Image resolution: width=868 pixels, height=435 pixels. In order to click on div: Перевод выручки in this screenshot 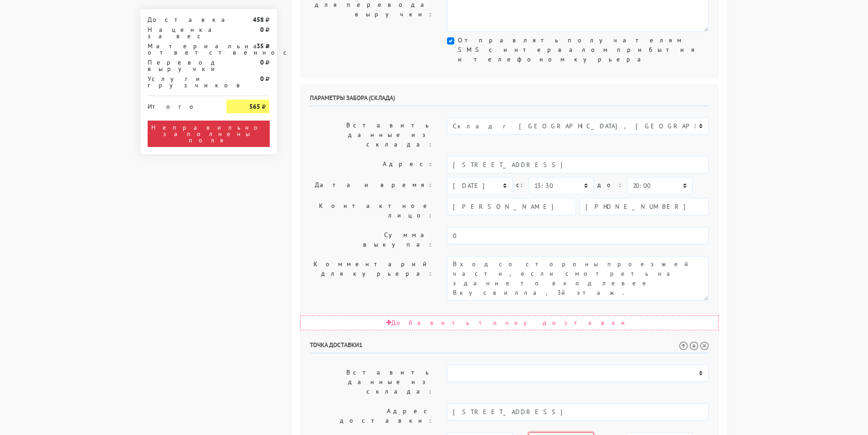, I will do `click(180, 65)`.